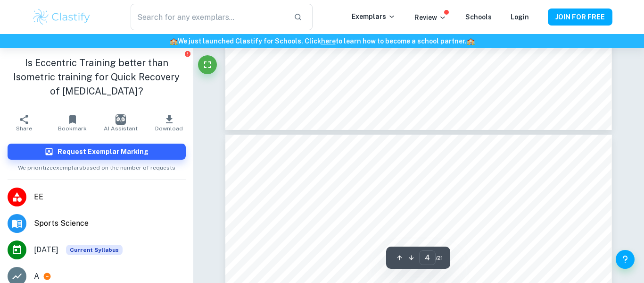 This screenshot has width=644, height=283. Describe the element at coordinates (61, 17) in the screenshot. I see `a: Clastify logo` at that location.